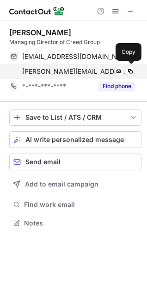  Describe the element at coordinates (76, 117) in the screenshot. I see `div: Save to List / ATS / CRM` at that location.